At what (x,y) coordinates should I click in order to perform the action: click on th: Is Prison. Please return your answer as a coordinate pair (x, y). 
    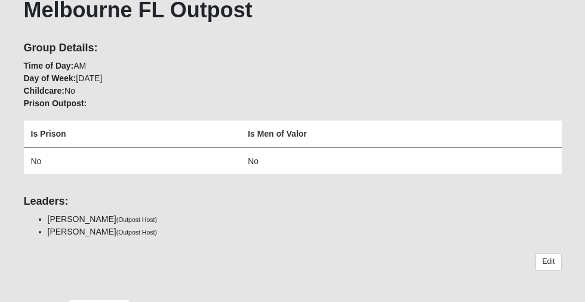
    Looking at the image, I should click on (133, 134).